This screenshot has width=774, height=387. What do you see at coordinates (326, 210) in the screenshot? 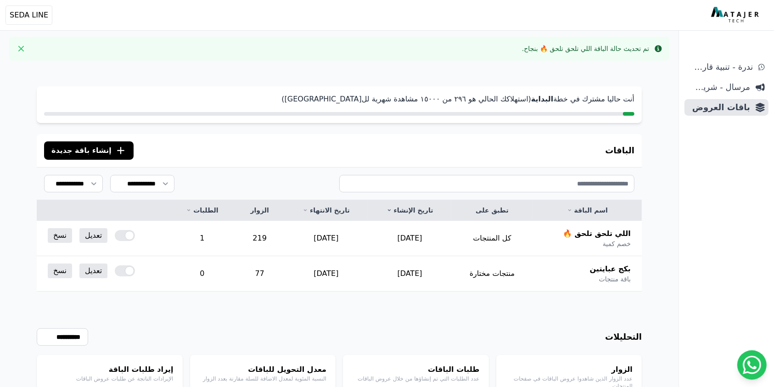
I see `a: تاريخ الانتهاء` at bounding box center [326, 210].